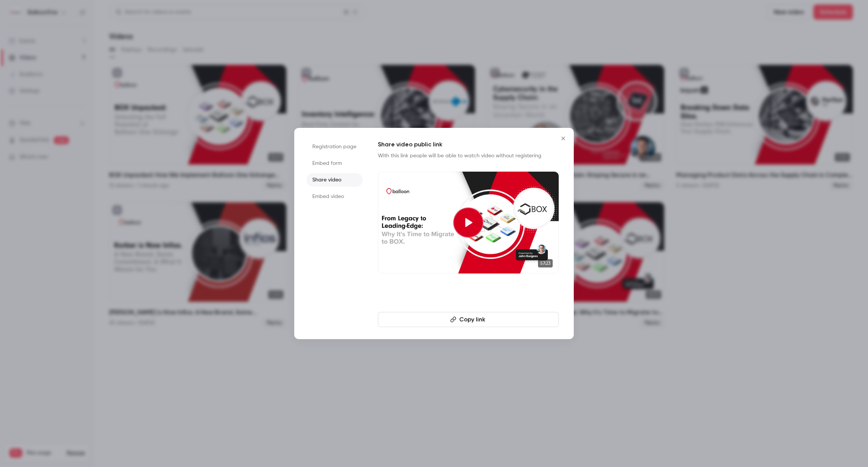 The height and width of the screenshot is (467, 868). Describe the element at coordinates (334, 147) in the screenshot. I see `li: Registration page` at that location.